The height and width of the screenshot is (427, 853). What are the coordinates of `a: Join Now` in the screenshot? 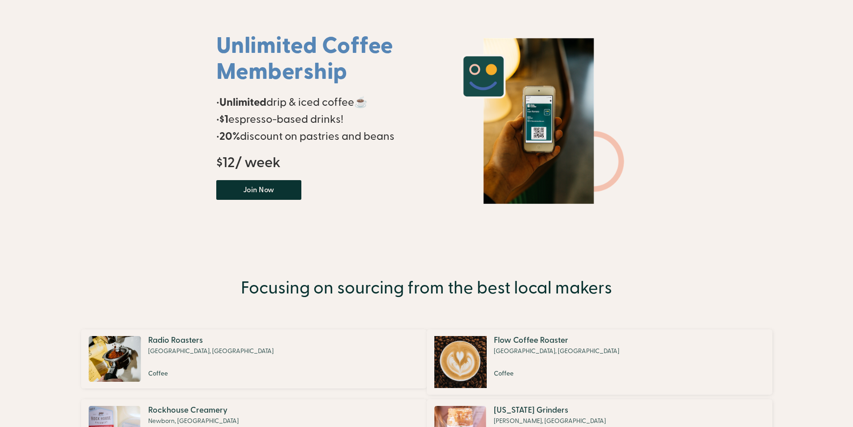 It's located at (259, 190).